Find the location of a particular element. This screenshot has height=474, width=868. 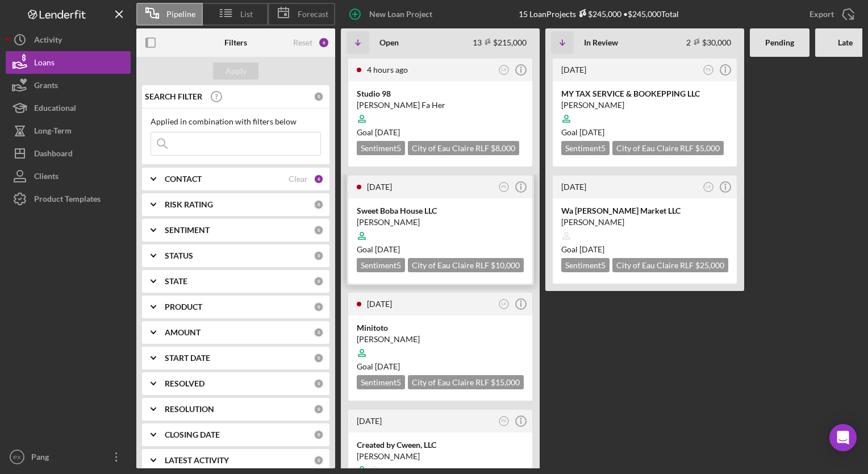

b: STATE is located at coordinates (176, 281).